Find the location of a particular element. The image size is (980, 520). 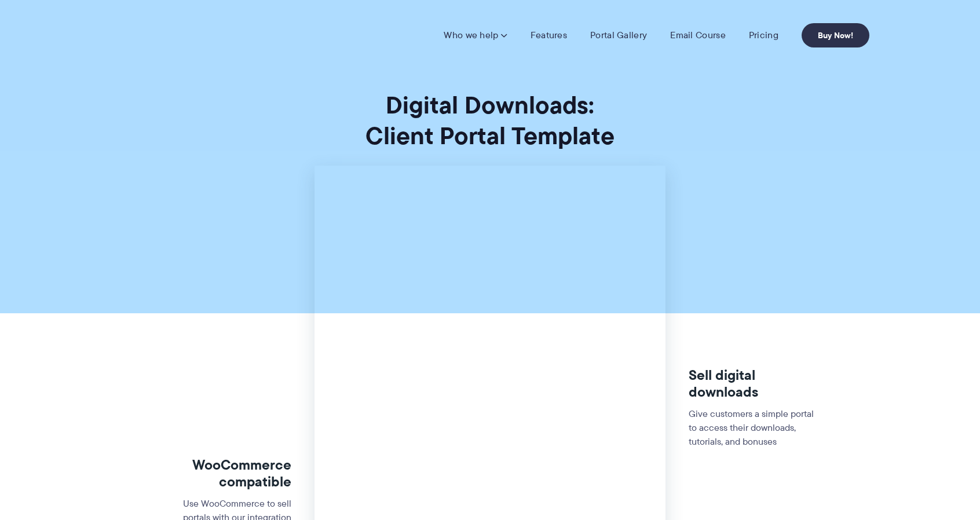

a: Features is located at coordinates (549, 35).